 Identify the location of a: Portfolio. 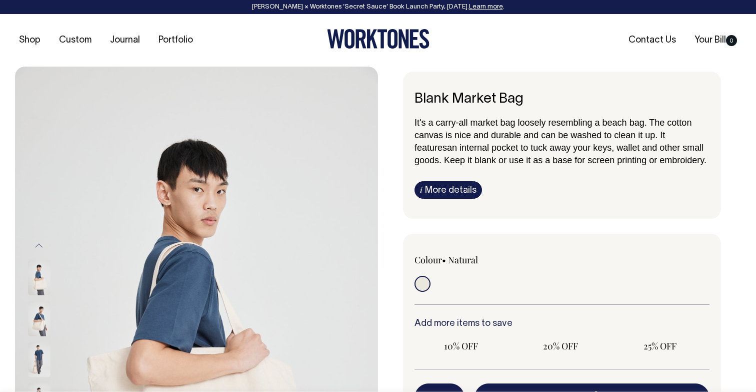
(176, 40).